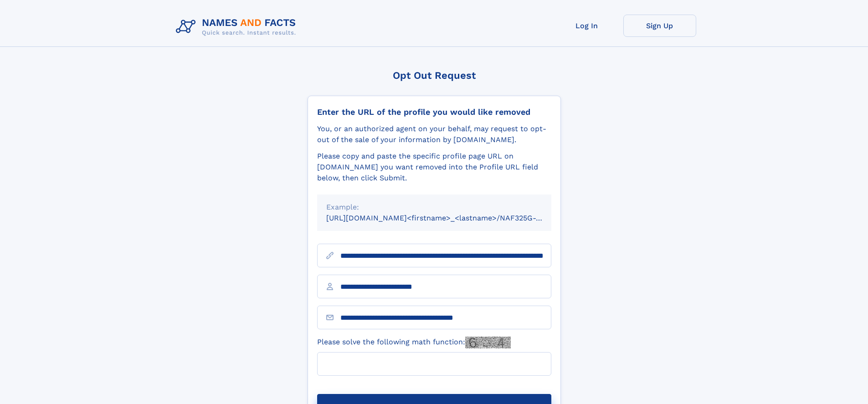  I want to click on label: Please solve the following math function:, so click(414, 343).